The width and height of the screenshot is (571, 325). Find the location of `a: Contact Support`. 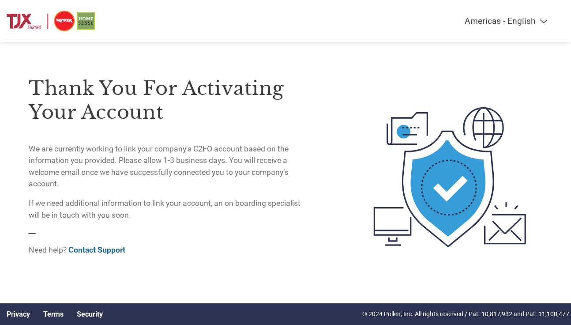

a: Contact Support is located at coordinates (97, 250).